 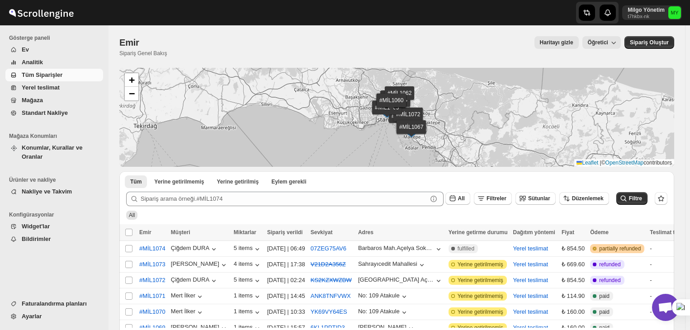 What do you see at coordinates (54, 75) in the screenshot?
I see `button: Tüm Siparişler` at bounding box center [54, 75].